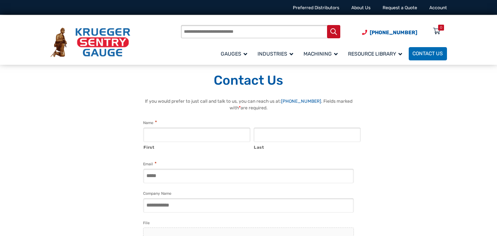 This screenshot has height=236, width=497. What do you see at coordinates (150, 164) in the screenshot?
I see `label: Email` at bounding box center [150, 164].